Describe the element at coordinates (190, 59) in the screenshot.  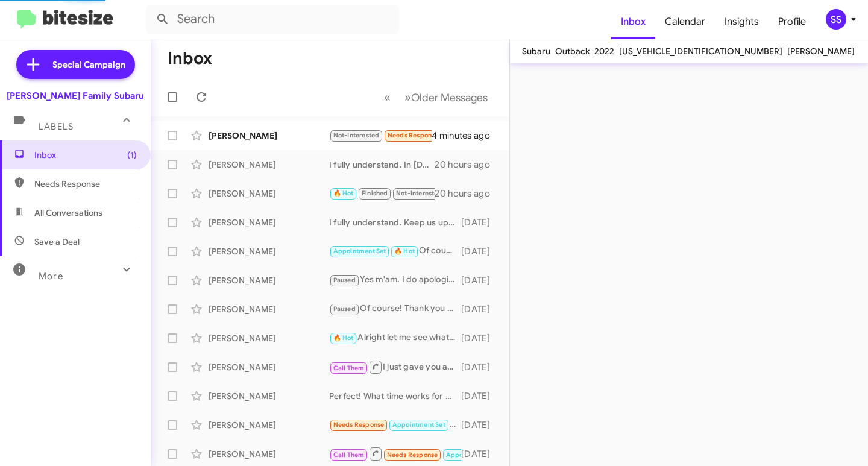
I see `h1: Inbox` at that location.